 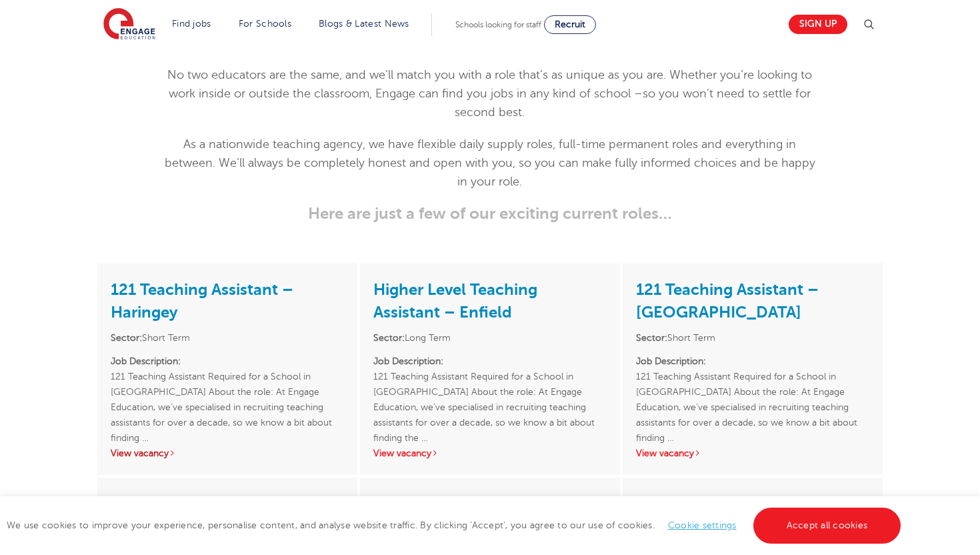 What do you see at coordinates (702, 525) in the screenshot?
I see `a: Cookie settings` at bounding box center [702, 525].